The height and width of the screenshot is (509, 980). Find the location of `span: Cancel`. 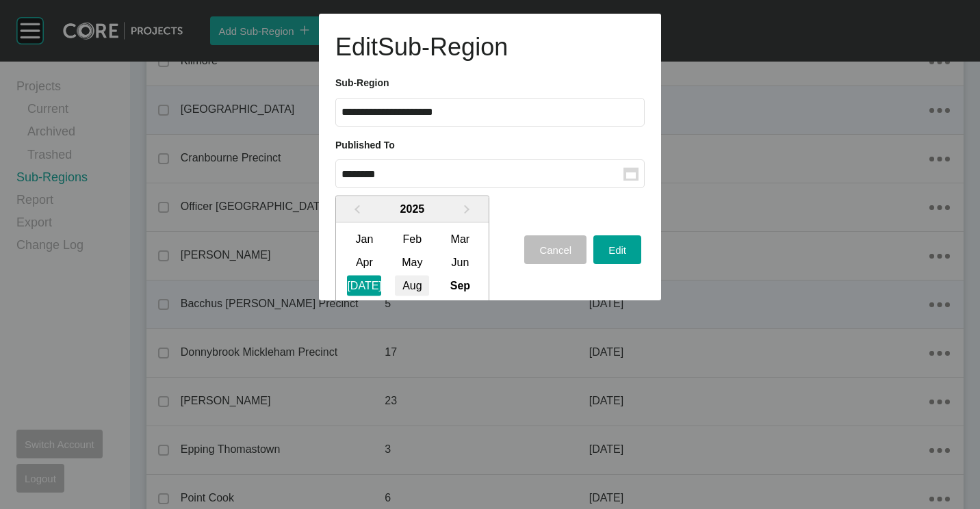

span: Cancel is located at coordinates (555, 249).